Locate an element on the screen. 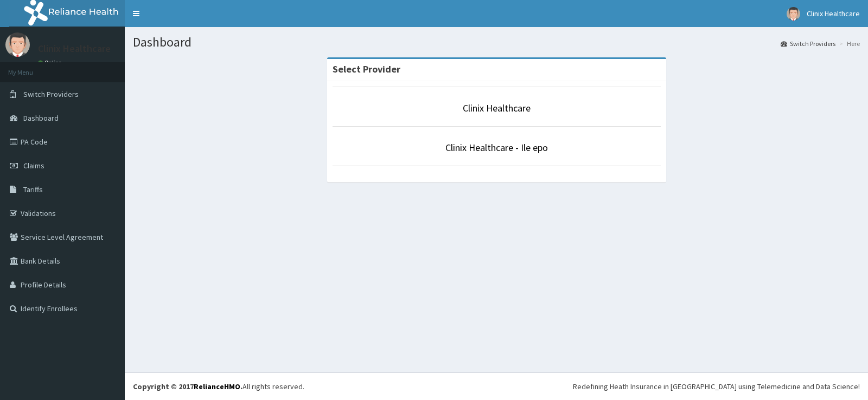 This screenshot has width=868, height=400. span: Dashboard is located at coordinates (41, 118).